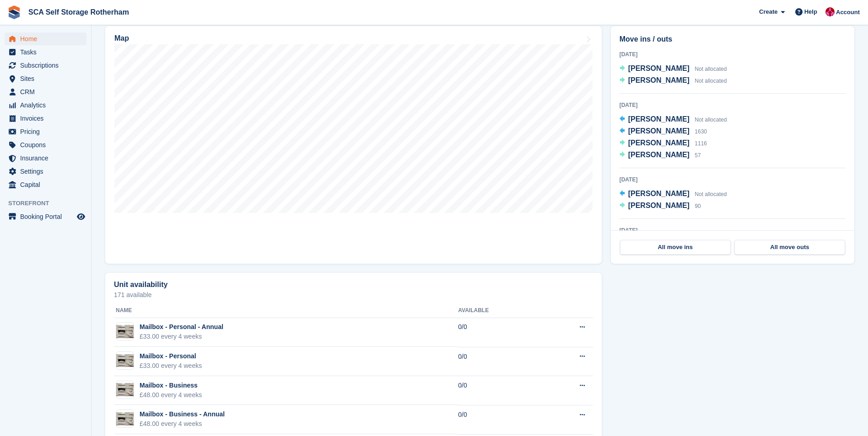 This screenshot has height=436, width=868. Describe the element at coordinates (81, 216) in the screenshot. I see `a: Preview store` at that location.